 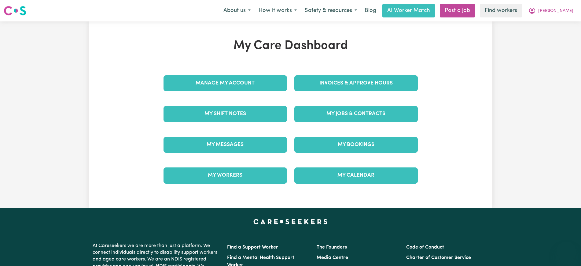 What do you see at coordinates (225, 114) in the screenshot?
I see `a: My Shift Notes` at bounding box center [225, 114].